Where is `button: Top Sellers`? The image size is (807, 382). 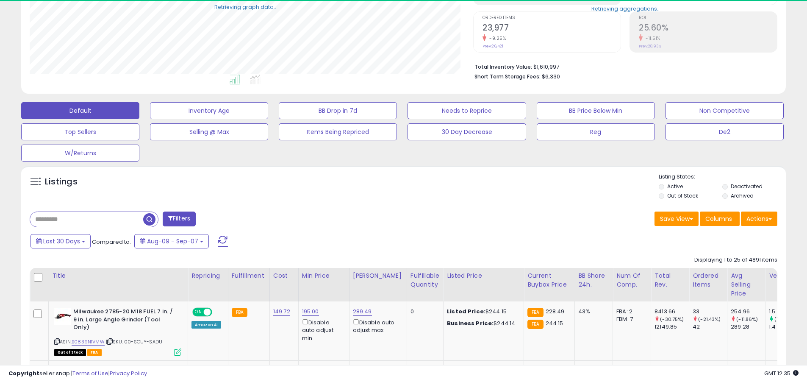 button: Top Sellers is located at coordinates (80, 132).